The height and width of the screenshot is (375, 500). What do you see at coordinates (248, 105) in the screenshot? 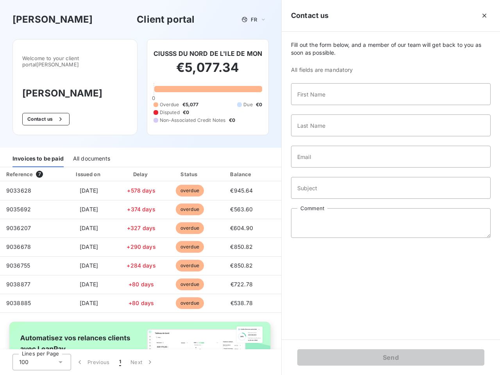
I see `span: Due` at bounding box center [248, 105].